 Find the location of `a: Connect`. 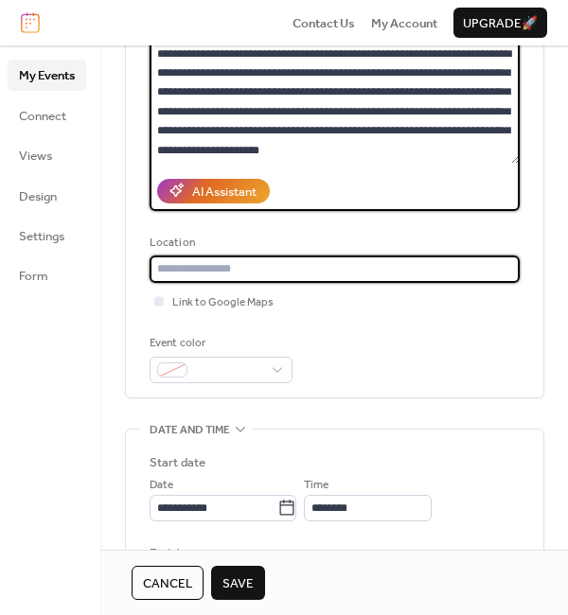

a: Connect is located at coordinates (46, 115).